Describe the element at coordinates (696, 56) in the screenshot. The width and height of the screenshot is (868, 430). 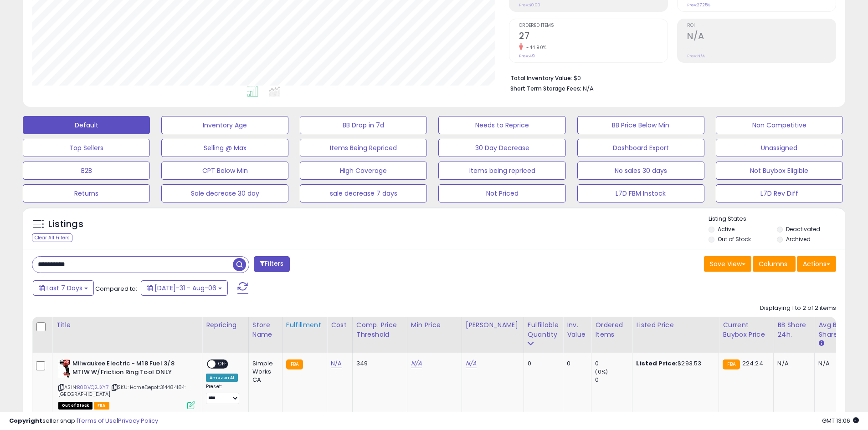
I see `small: Prev: N/A` at that location.